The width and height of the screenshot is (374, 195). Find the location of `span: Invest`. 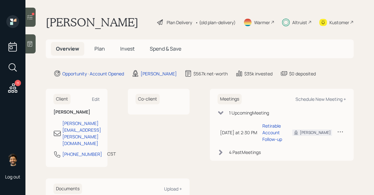

span: Invest is located at coordinates (127, 49).